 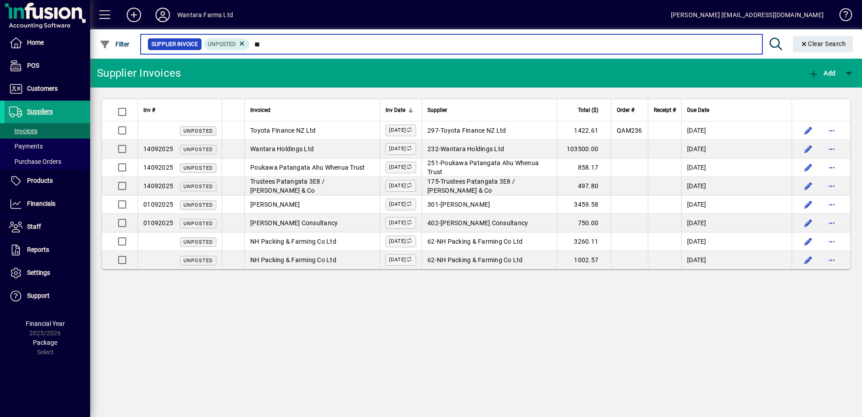 I want to click on span: POS, so click(x=33, y=65).